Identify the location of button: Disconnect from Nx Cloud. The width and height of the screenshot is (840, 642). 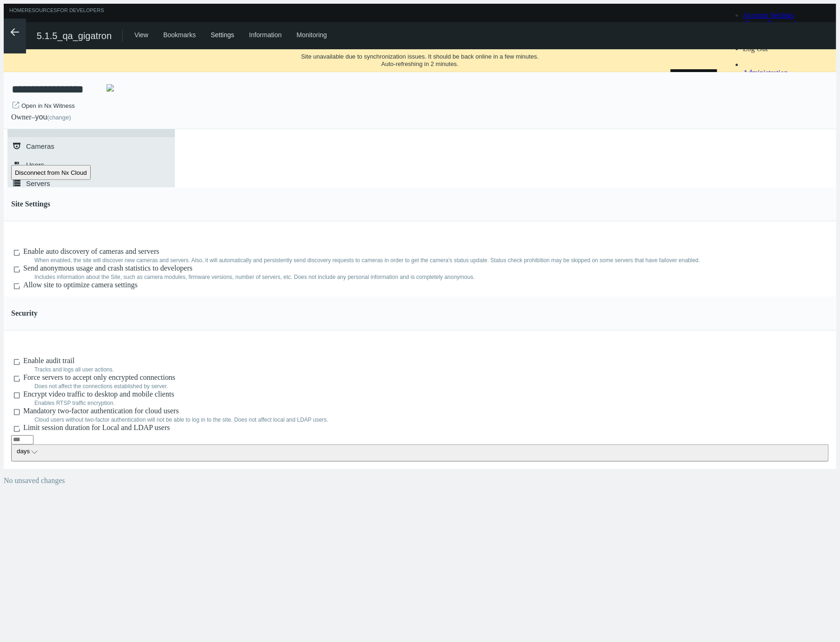
(51, 173).